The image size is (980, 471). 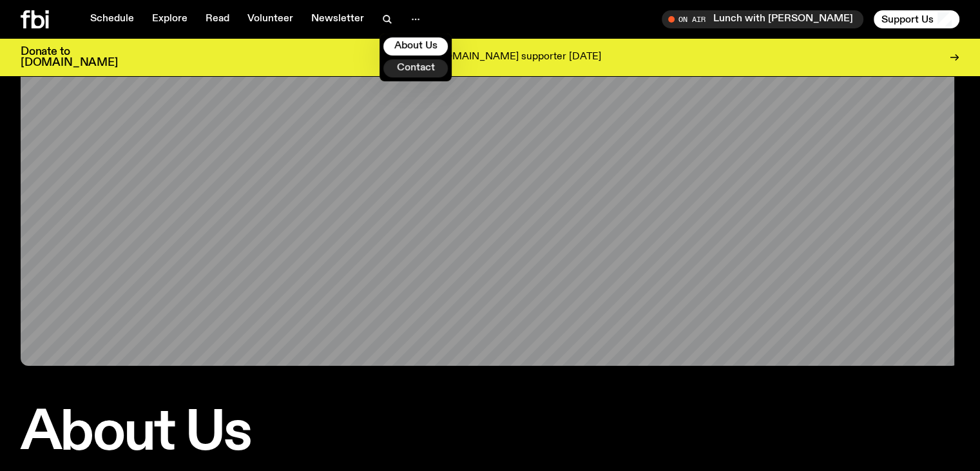 What do you see at coordinates (415, 47) in the screenshot?
I see `a: About Us` at bounding box center [415, 47].